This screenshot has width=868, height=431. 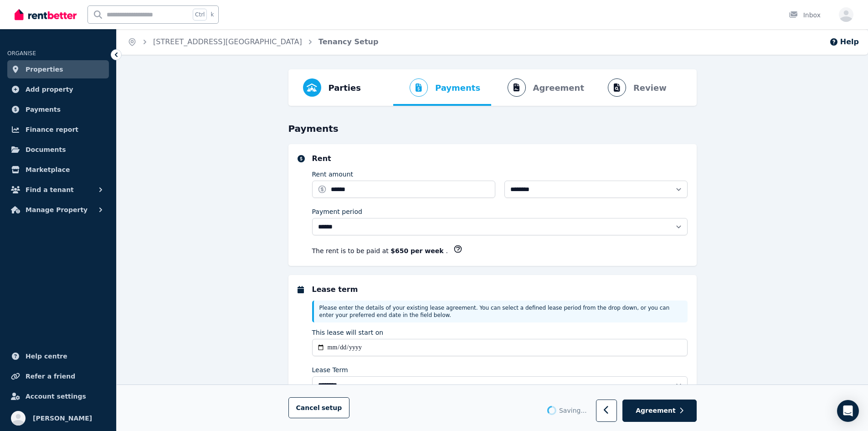 I want to click on button: Payments, so click(x=440, y=88).